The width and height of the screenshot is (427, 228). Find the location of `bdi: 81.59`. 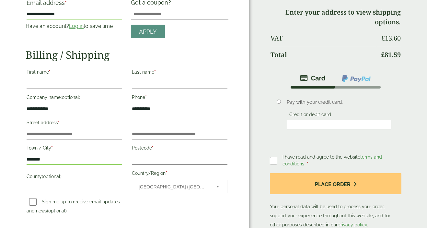

bdi: 81.59 is located at coordinates (391, 54).